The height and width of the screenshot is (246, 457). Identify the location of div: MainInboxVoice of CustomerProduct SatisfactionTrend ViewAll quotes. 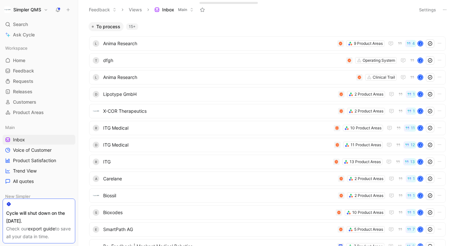
(39, 154).